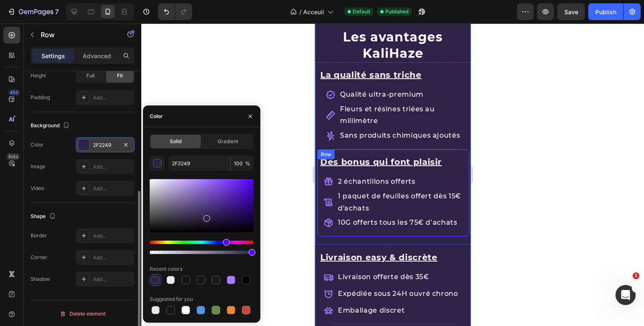 The image size is (644, 326). Describe the element at coordinates (176, 142) in the screenshot. I see `span: Solid` at that location.